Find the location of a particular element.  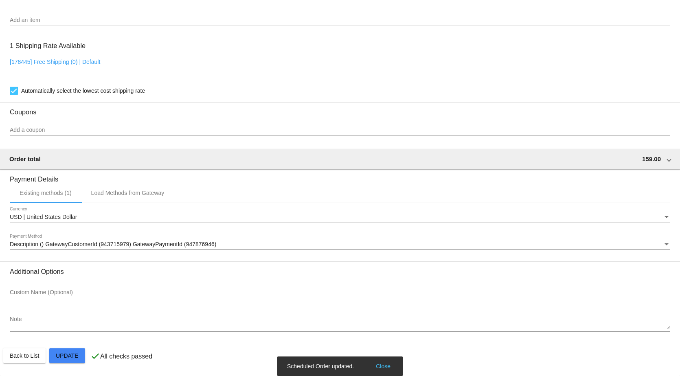

p: All checks passed is located at coordinates (126, 357).